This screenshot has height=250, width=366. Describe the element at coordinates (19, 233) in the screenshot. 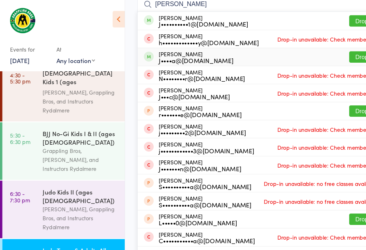

I see `time: 7:30 - 8:30 pm` at that location.